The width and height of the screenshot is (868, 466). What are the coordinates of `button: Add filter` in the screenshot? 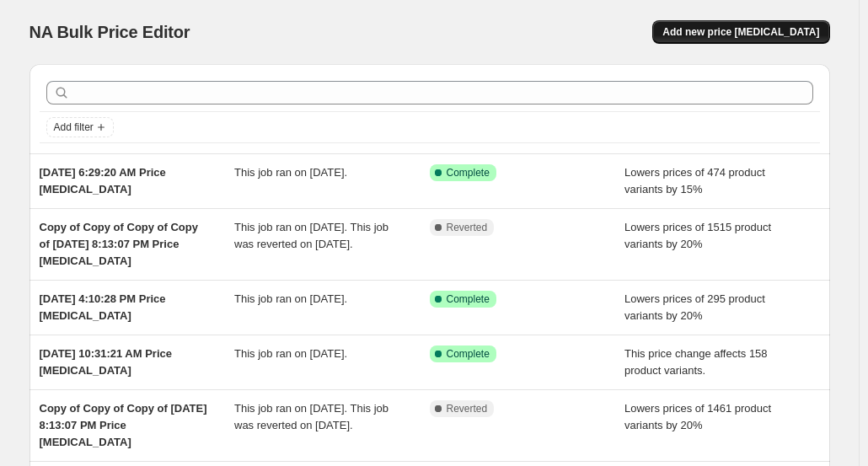 It's located at (80, 127).